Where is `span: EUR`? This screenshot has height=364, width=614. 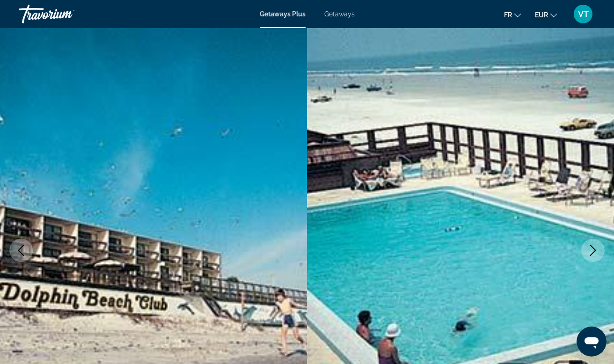
span: EUR is located at coordinates (541, 15).